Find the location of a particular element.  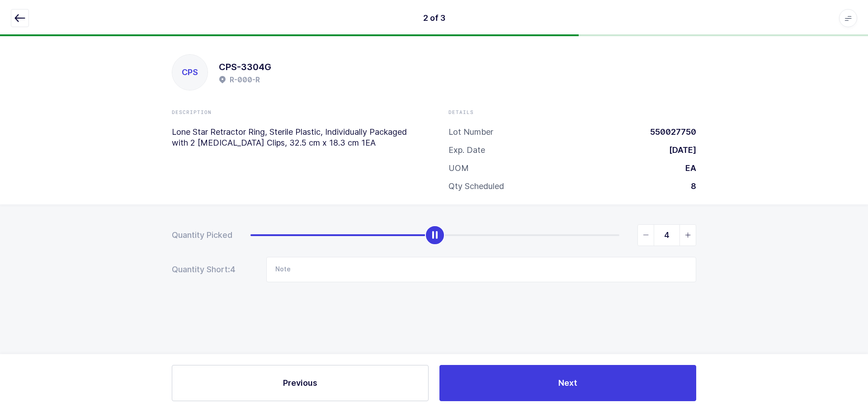

div: EA is located at coordinates (687, 168).